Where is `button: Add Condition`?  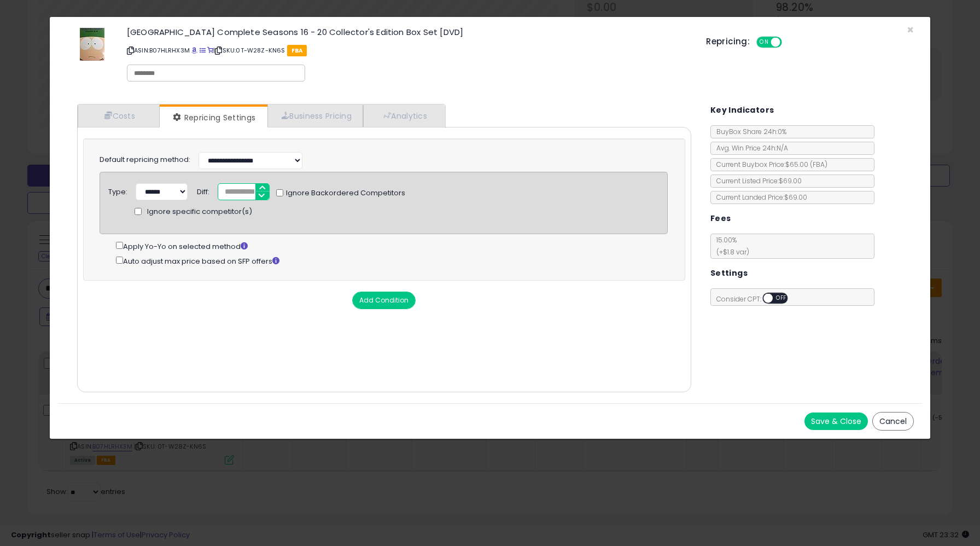
button: Add Condition is located at coordinates (384, 301).